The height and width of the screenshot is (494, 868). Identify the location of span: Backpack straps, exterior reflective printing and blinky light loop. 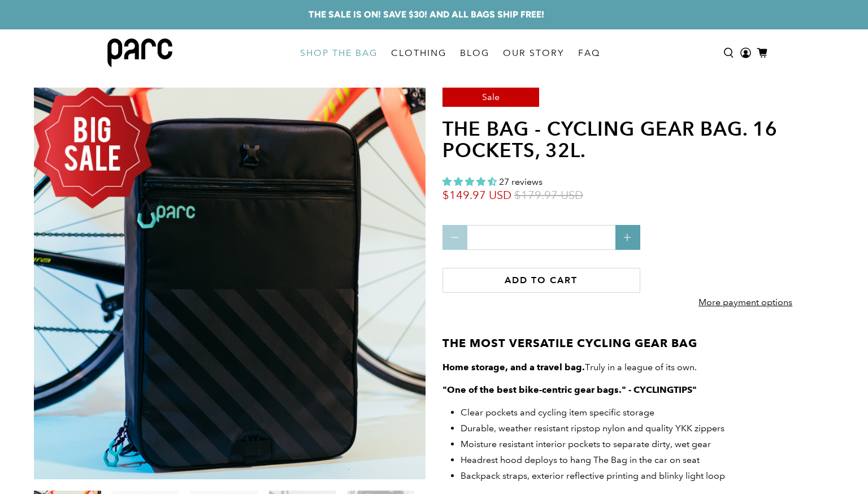
(593, 476).